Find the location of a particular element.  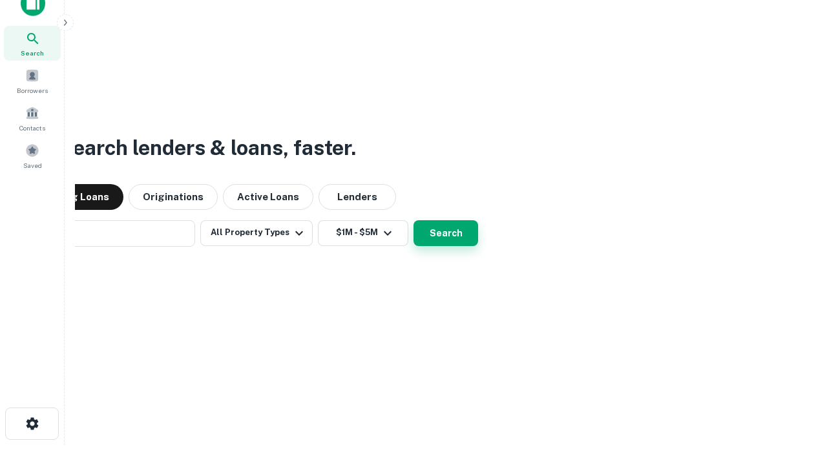

div: Contacts is located at coordinates (32, 118).